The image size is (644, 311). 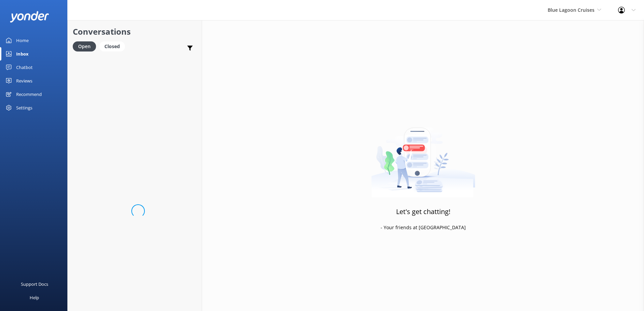 What do you see at coordinates (22, 41) in the screenshot?
I see `div: Home` at bounding box center [22, 41].